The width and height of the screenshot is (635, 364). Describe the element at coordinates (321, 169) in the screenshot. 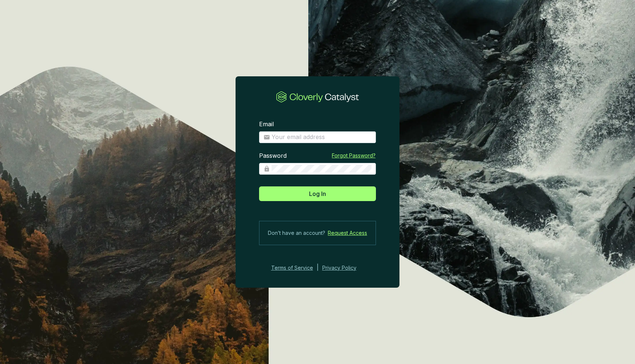

I see `input: Password` at that location.